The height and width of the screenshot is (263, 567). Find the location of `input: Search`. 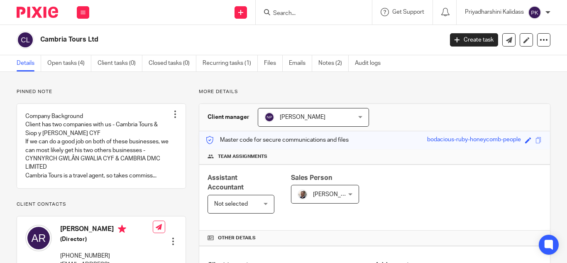

input: Search is located at coordinates (310, 14).